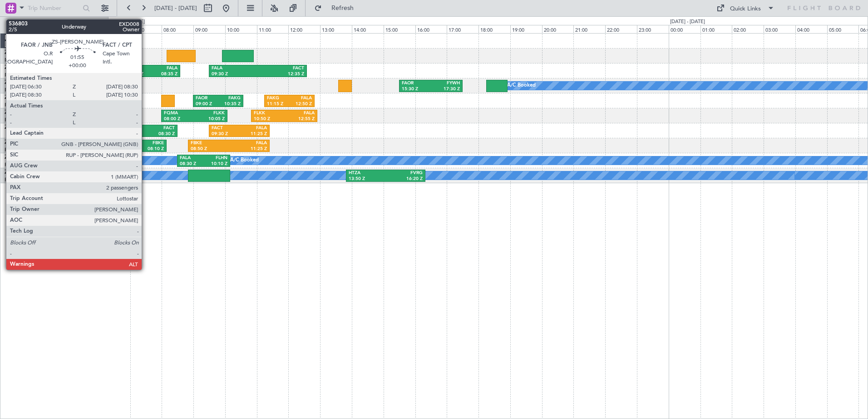 The image size is (868, 419). Describe the element at coordinates (404, 173) in the screenshot. I see `div: FVRG` at that location.